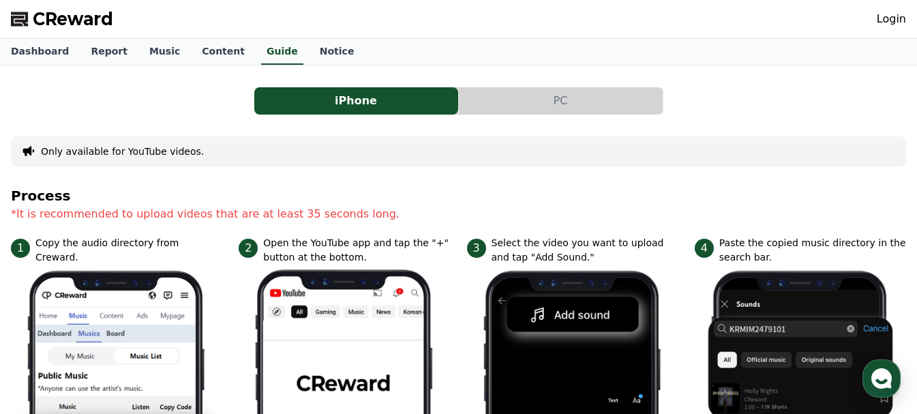 Image resolution: width=917 pixels, height=414 pixels. What do you see at coordinates (356, 101) in the screenshot?
I see `button: iPhone` at bounding box center [356, 101].